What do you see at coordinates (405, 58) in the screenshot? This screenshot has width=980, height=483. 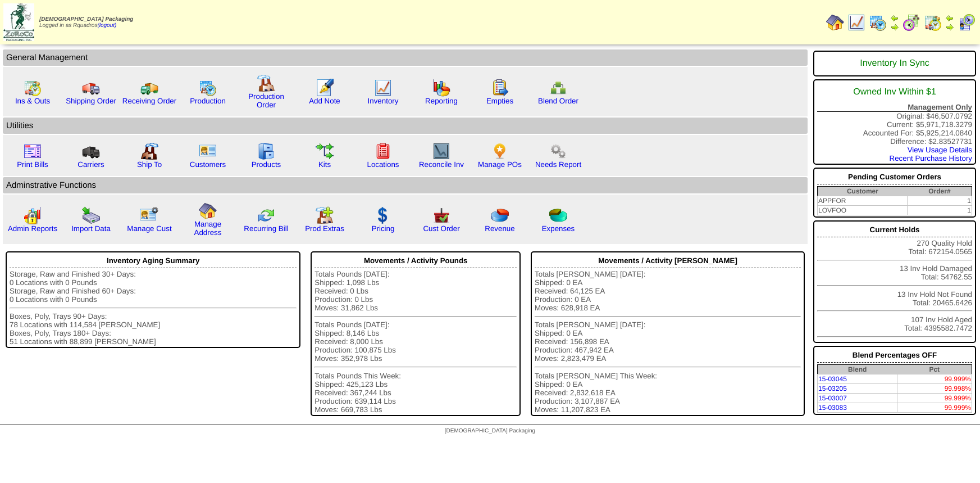 I see `td: General Management` at bounding box center [405, 58].